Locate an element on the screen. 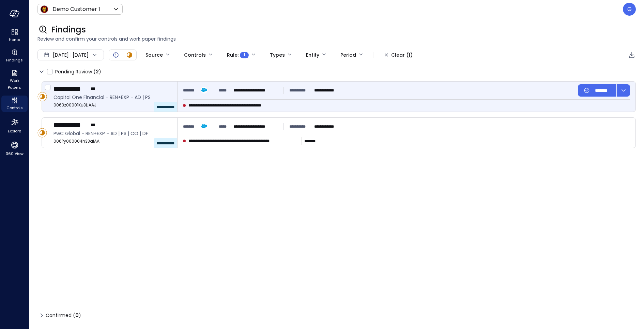  div: Button group with a nested menu is located at coordinates (604, 90).